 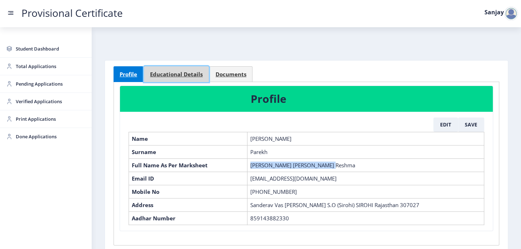 I want to click on span: Done Applications, so click(x=51, y=137).